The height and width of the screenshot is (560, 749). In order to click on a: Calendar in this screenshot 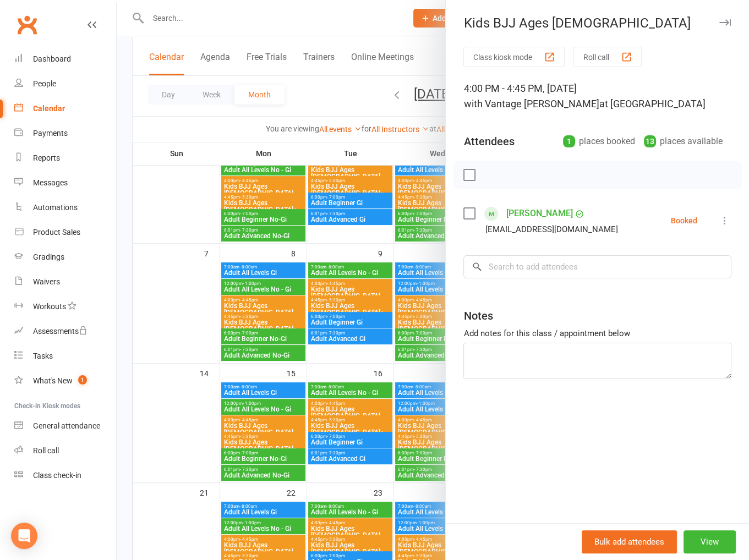, I will do `click(65, 108)`.